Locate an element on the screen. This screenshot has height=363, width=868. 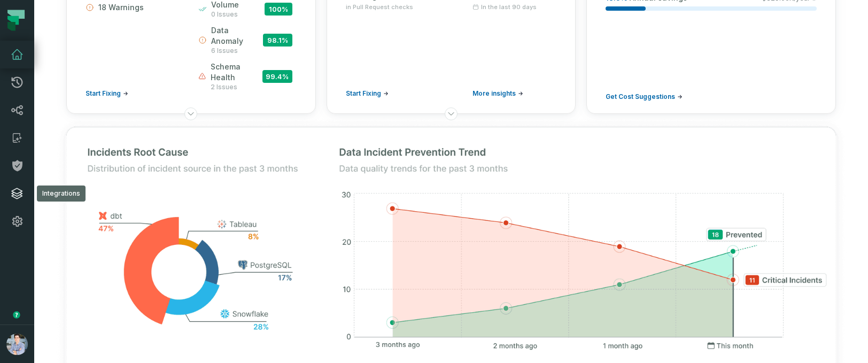
img: avatar of Alon Nafta is located at coordinates (17, 344).